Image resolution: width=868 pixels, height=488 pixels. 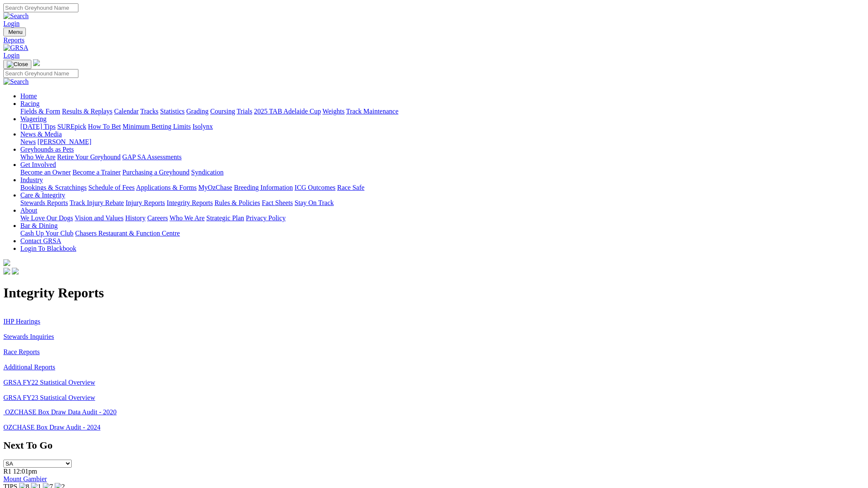 What do you see at coordinates (111, 187) in the screenshot?
I see `a: Schedule of Fees` at bounding box center [111, 187].